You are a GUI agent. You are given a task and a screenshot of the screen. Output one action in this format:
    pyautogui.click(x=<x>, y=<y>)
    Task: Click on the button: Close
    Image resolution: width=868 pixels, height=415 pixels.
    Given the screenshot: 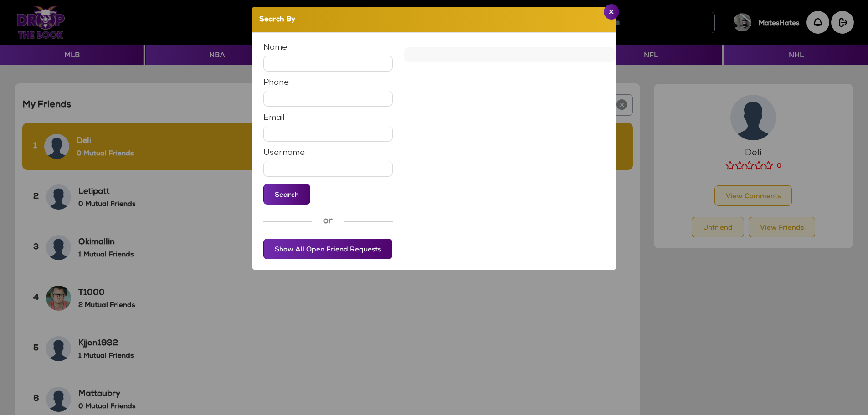 What is the action you would take?
    pyautogui.click(x=612, y=12)
    